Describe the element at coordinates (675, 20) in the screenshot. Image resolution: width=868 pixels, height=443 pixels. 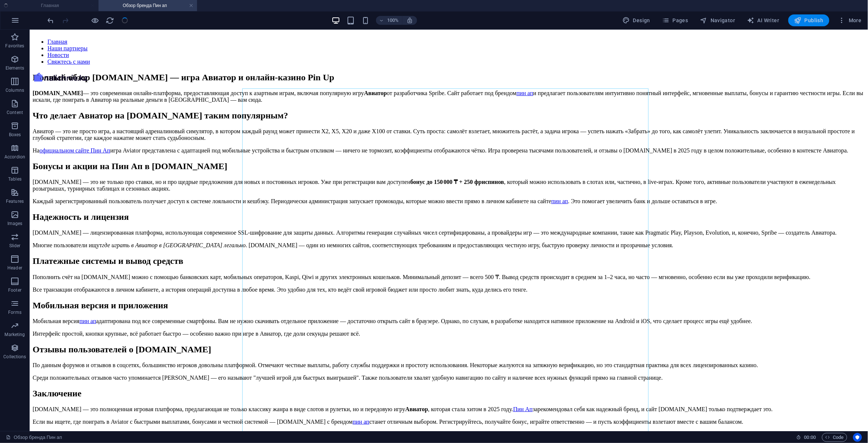
I see `span: Pages` at that location.